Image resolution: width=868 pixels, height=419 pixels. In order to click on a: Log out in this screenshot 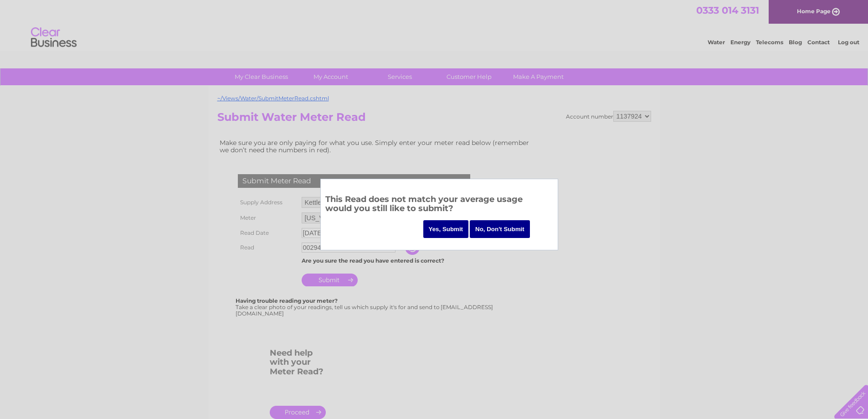, I will do `click(848, 42)`.